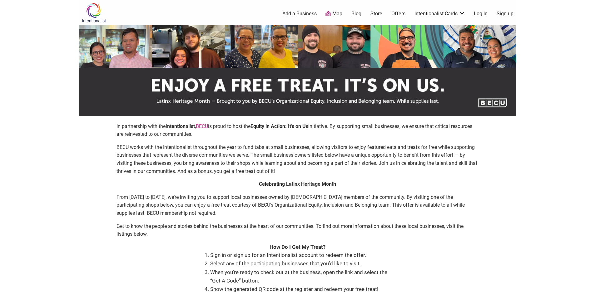 The width and height of the screenshot is (595, 295). I want to click on a: Log In, so click(481, 14).